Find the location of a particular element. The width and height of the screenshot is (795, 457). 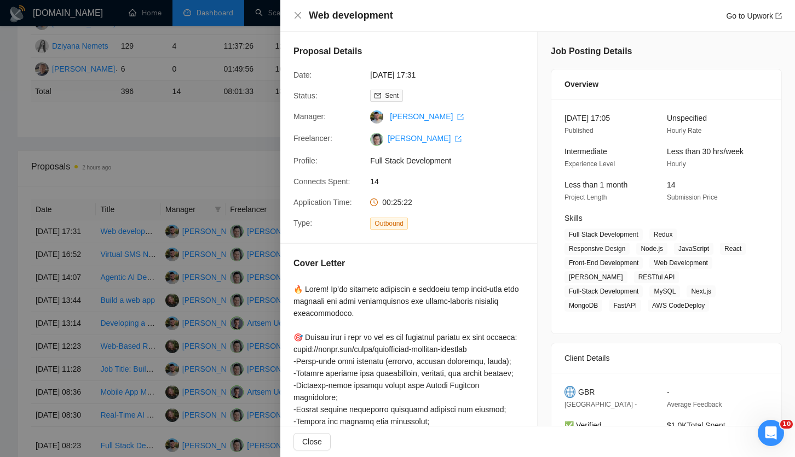

span: Status: is located at coordinates (305, 96).